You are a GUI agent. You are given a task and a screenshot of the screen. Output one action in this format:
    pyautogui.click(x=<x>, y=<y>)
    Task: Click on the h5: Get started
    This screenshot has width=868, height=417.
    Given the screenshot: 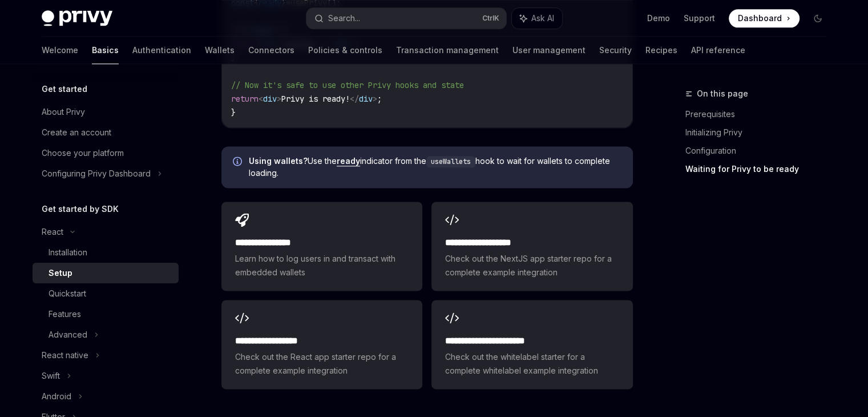 What is the action you would take?
    pyautogui.click(x=64, y=89)
    